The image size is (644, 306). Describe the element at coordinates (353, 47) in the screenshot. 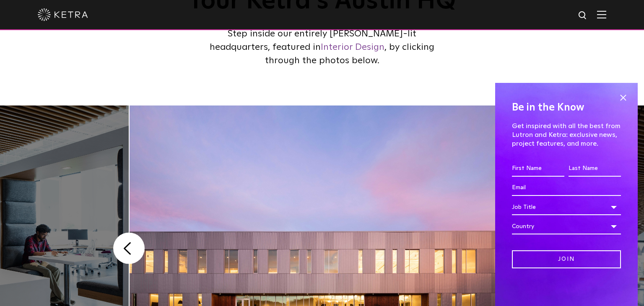

I see `a: Interior Design` at that location.